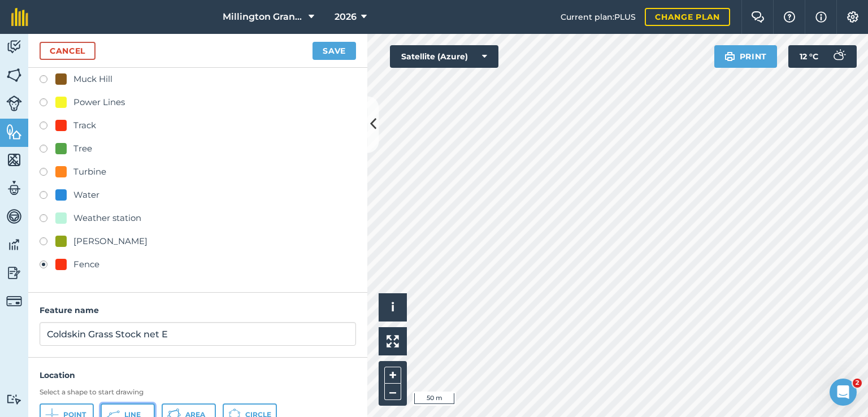 This screenshot has width=868, height=417. I want to click on span: i, so click(393, 307).